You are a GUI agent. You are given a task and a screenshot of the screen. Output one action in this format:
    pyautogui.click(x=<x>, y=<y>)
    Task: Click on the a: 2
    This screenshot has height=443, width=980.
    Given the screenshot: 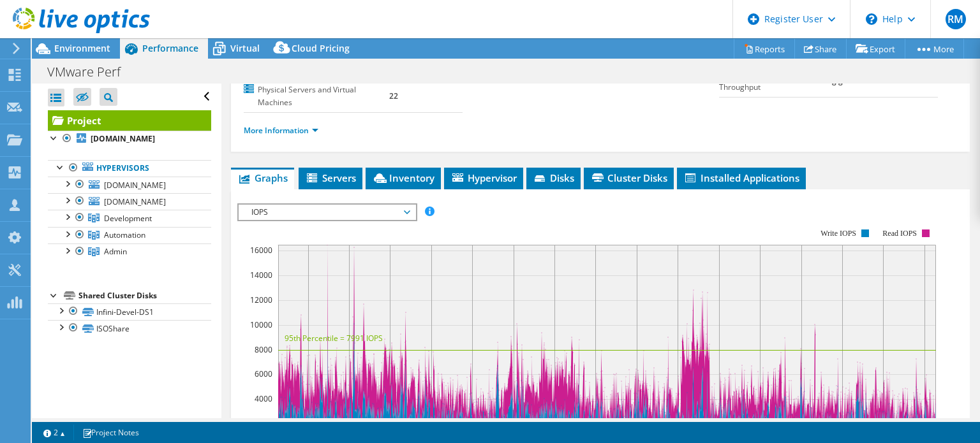 What is the action you would take?
    pyautogui.click(x=54, y=432)
    